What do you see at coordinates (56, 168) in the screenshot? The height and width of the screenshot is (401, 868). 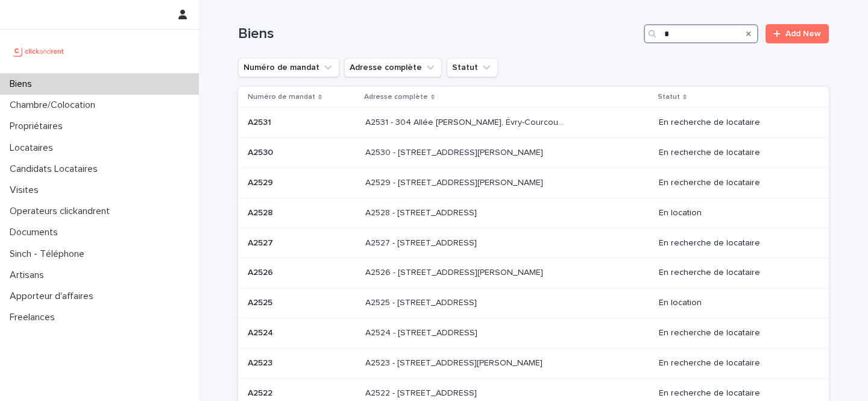 I see `p: Candidats Locataires` at bounding box center [56, 168].